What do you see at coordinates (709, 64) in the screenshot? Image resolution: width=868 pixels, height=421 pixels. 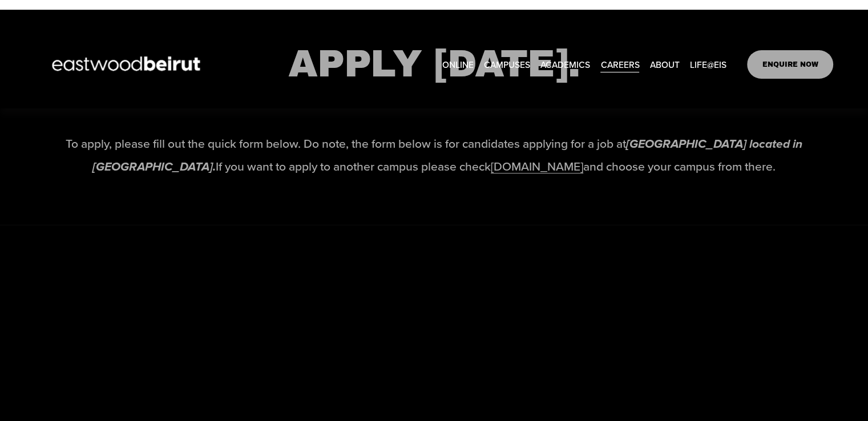 I see `span: LIFE@EIS` at bounding box center [709, 64].